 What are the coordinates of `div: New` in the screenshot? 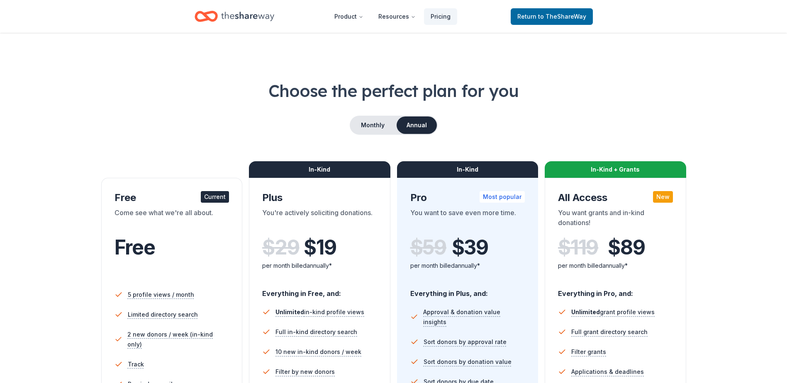 It's located at (663, 197).